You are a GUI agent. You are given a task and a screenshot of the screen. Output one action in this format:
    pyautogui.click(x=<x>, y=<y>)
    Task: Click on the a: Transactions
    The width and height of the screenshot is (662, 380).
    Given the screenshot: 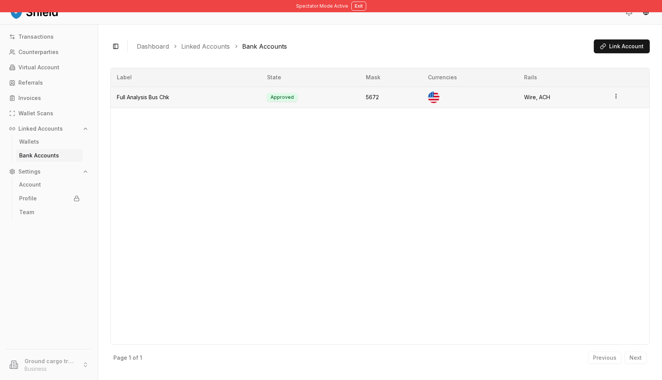 What is the action you would take?
    pyautogui.click(x=49, y=37)
    